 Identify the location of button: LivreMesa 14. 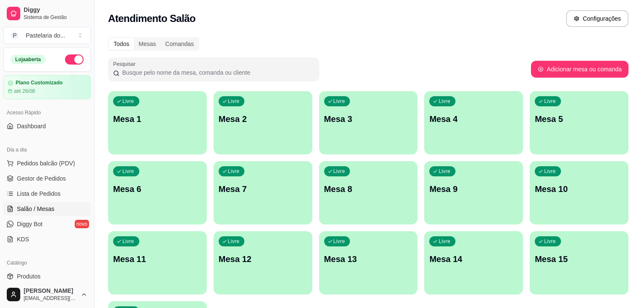
(473, 263).